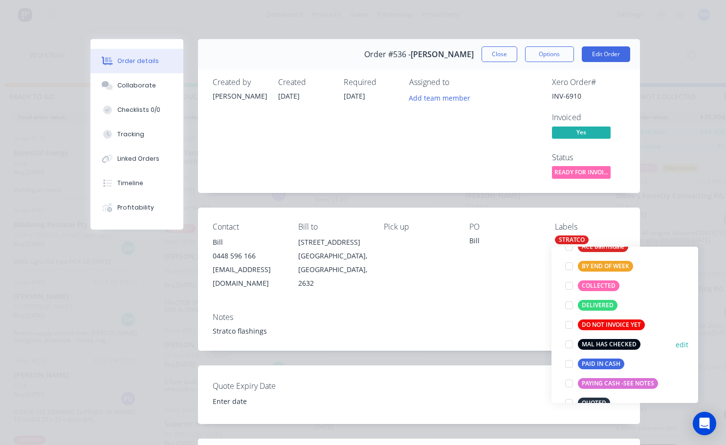  I want to click on button: edit, so click(682, 345).